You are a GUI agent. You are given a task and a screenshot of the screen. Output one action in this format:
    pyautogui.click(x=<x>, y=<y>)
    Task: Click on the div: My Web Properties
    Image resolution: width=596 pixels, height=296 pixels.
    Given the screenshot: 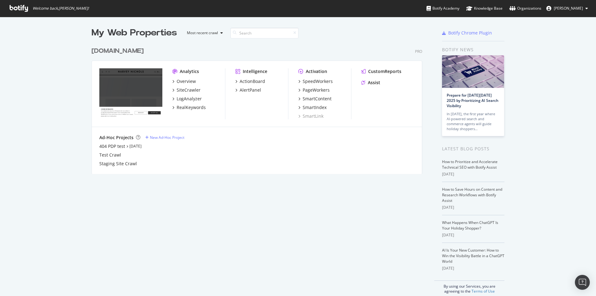 What is the action you would take?
    pyautogui.click(x=134, y=33)
    